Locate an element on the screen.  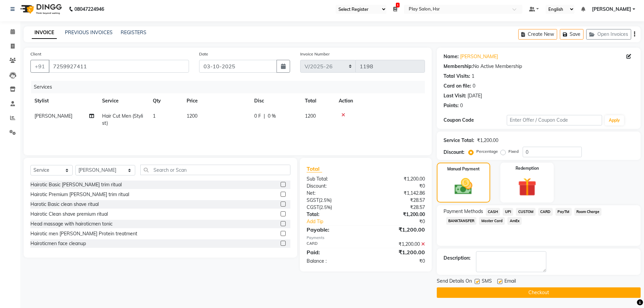
div: Payable: is located at coordinates (334, 229).